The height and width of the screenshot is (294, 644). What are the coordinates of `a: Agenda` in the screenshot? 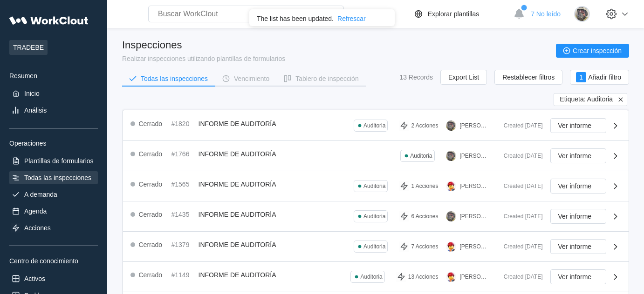 It's located at (53, 212).